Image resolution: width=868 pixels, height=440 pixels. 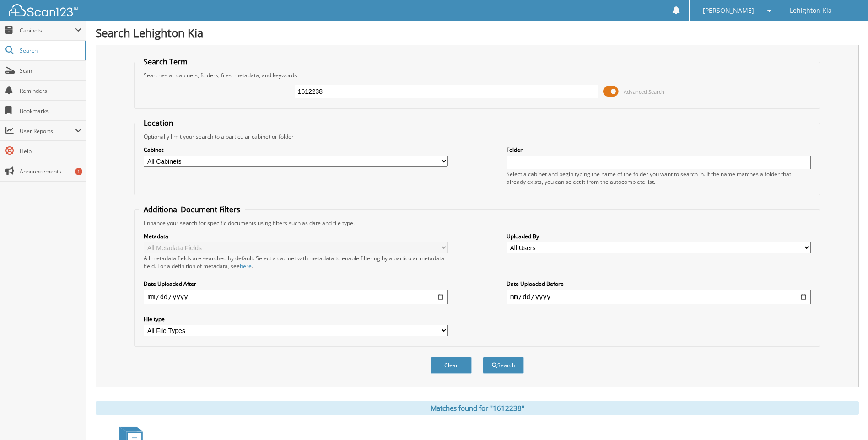 What do you see at coordinates (295, 284) in the screenshot?
I see `label: Date Uploaded After` at bounding box center [295, 284].